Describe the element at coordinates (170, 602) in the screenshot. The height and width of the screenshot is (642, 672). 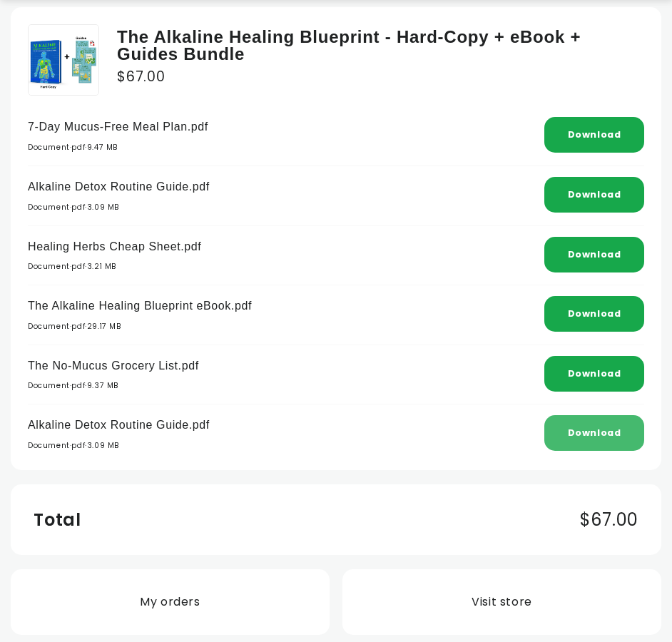
I see `a: My orders` at that location.